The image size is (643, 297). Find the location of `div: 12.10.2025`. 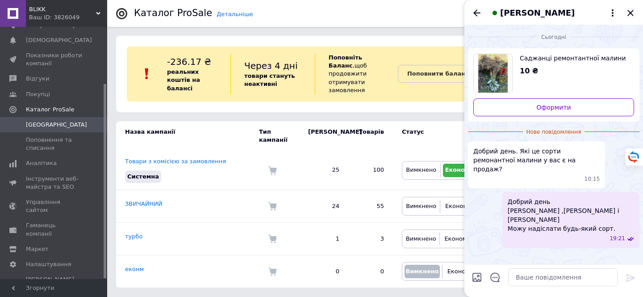

div: 12.10.2025 is located at coordinates (554, 37).